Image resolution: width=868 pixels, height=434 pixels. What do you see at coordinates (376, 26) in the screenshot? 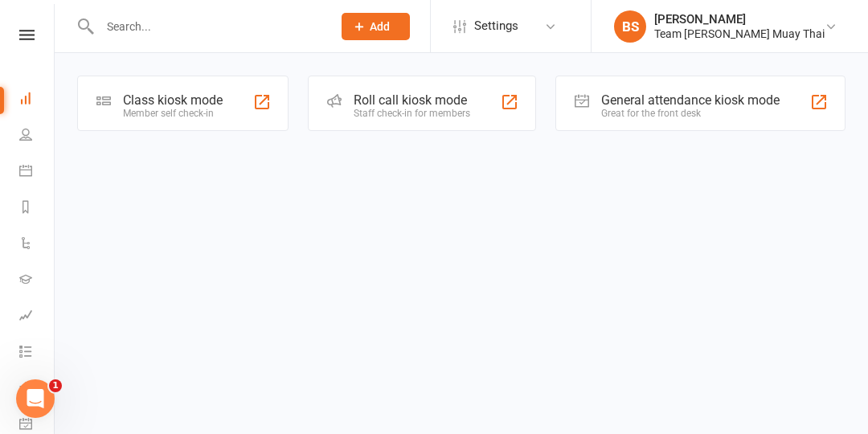
I see `button: Add` at bounding box center [376, 26].